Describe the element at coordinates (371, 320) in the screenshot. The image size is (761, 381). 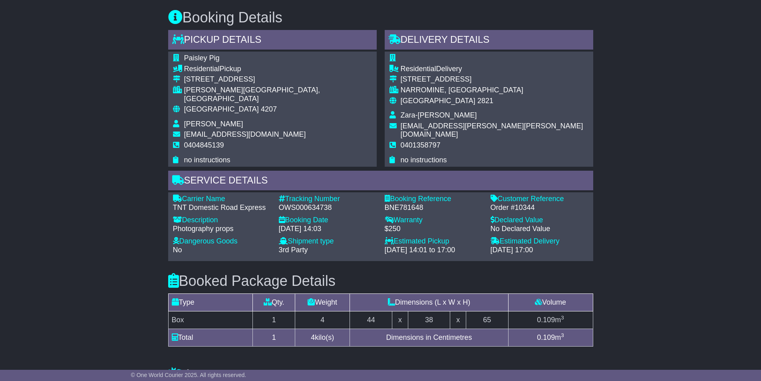
I see `td: 44` at that location.